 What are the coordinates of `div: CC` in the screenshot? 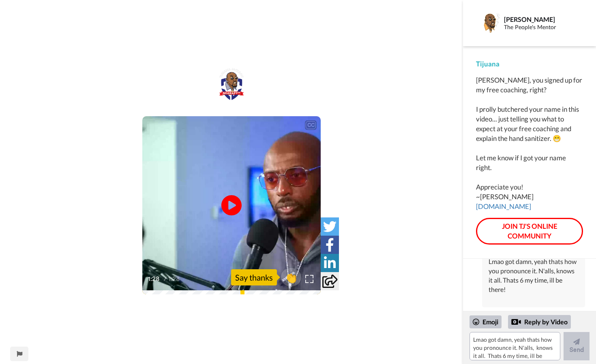 It's located at (310, 126).